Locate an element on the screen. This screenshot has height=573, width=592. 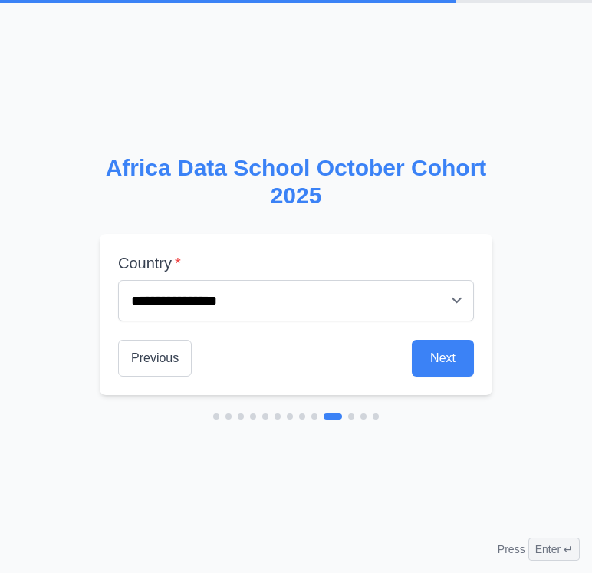
h2: Africa Data School October Cohort 2025 is located at coordinates (296, 182).